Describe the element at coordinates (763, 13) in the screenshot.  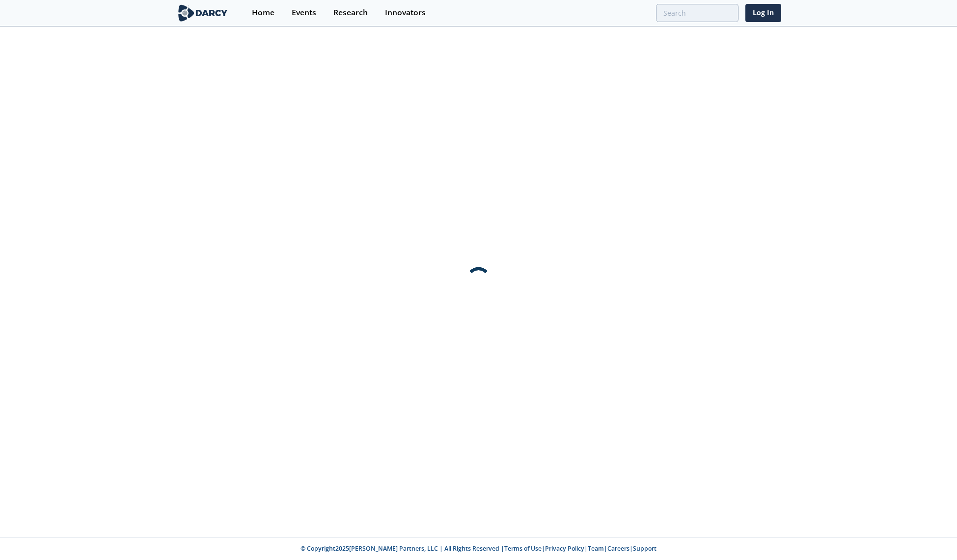
I see `a: Log In` at that location.